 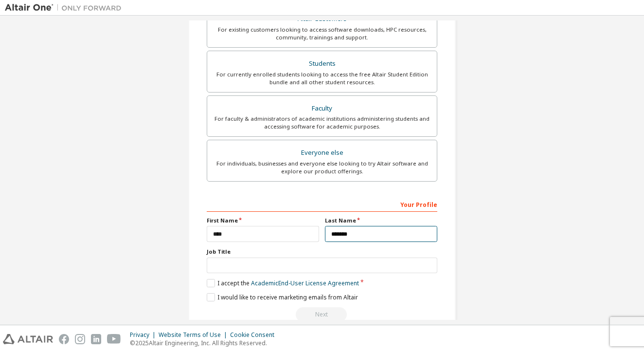 What do you see at coordinates (305, 283) in the screenshot?
I see `a: Academic End-User License Agreement` at bounding box center [305, 283].